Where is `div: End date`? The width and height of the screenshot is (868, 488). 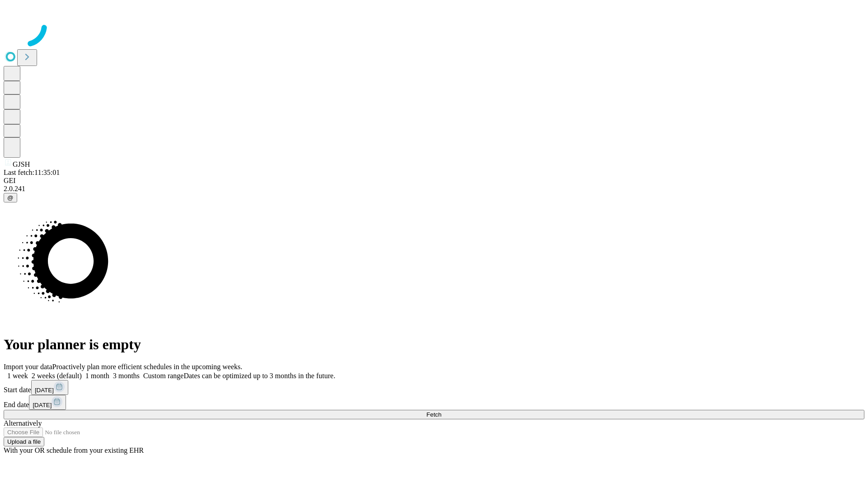 div: End date is located at coordinates (434, 403).